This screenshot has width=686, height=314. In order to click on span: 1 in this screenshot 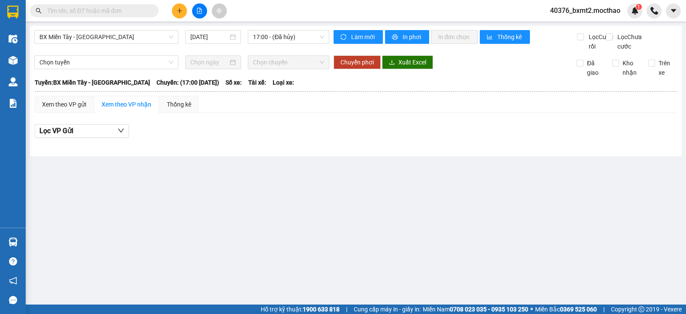, I will do `click(639, 7)`.